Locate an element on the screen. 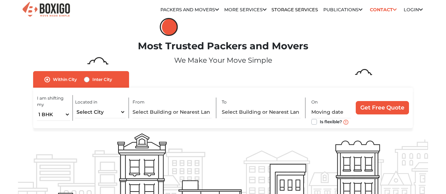  label: I am shifting my is located at coordinates (54, 101).